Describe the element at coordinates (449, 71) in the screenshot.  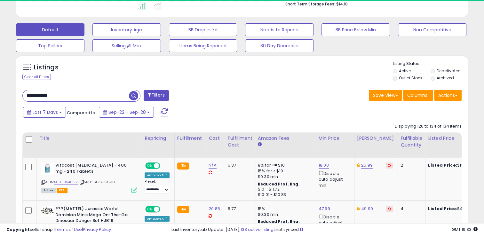
I see `label: Deactivated` at that location.